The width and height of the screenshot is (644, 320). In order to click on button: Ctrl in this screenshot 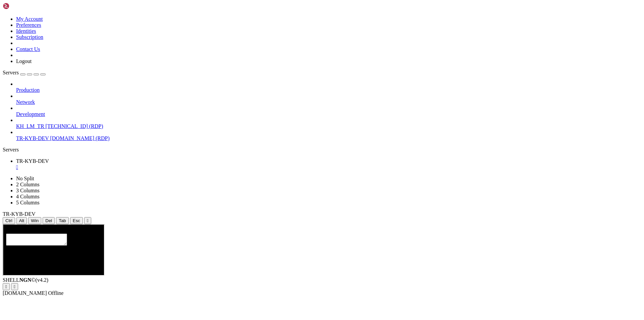, I will do `click(9, 221)`.